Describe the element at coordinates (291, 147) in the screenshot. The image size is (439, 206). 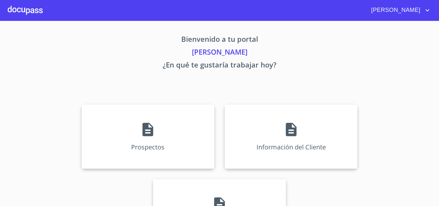
I see `p: Información del Cliente` at that location.